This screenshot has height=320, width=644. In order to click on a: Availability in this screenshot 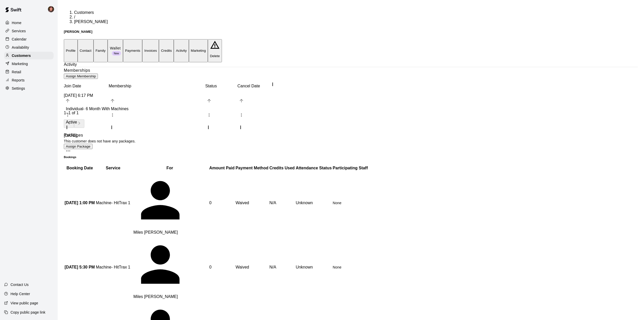, I will do `click(29, 48)`.